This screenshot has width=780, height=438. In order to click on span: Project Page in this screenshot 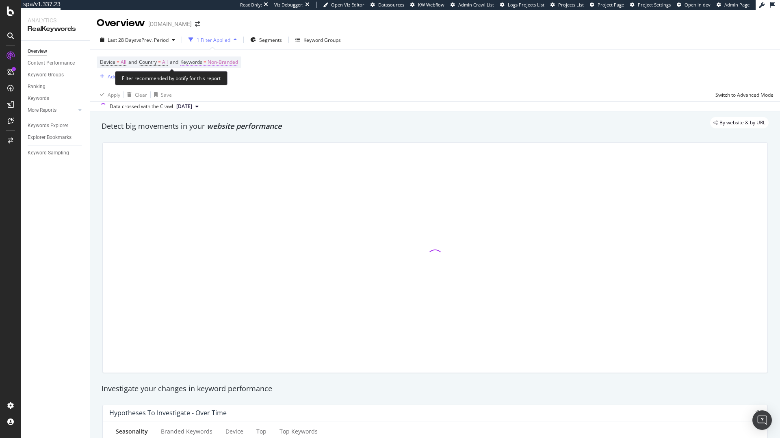, I will do `click(611, 4)`.